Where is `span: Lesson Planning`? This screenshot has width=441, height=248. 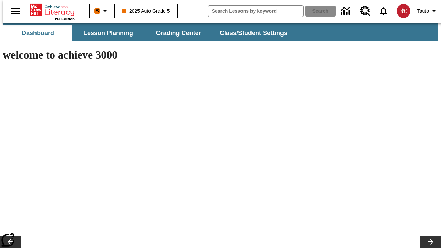 span: Lesson Planning is located at coordinates (108, 33).